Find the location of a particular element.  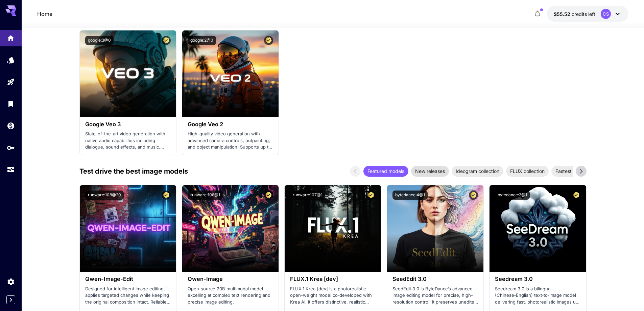

button: runware:108@20 is located at coordinates (105, 195).